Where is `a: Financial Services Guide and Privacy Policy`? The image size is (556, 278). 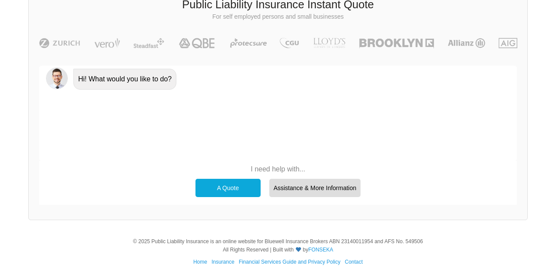
a: Financial Services Guide and Privacy Policy is located at coordinates (290, 262).